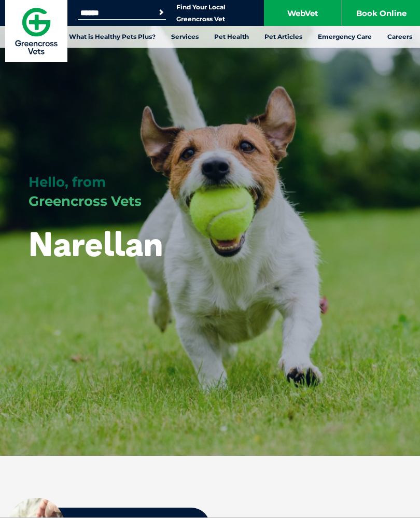  What do you see at coordinates (85, 201) in the screenshot?
I see `span: Greencross Vets` at bounding box center [85, 201].